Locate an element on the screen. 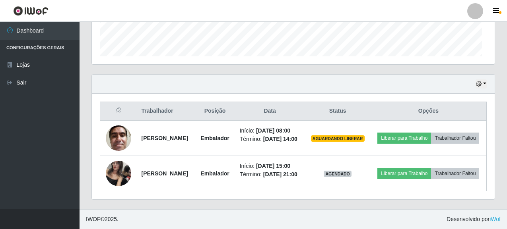  span: Desenvolvido por is located at coordinates (473, 219).